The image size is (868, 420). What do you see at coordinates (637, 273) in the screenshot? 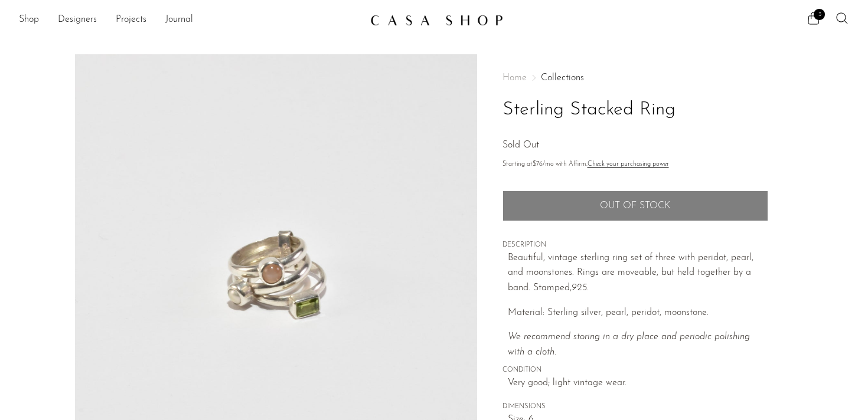
I see `p: Beautiful, vintage sterling ring set of three with peridot, pearl, and moonstones. Rings are move...` at bounding box center [637, 273].